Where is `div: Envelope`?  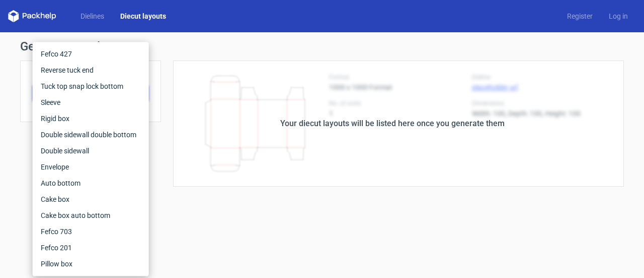
div: Envelope is located at coordinates (91, 167).